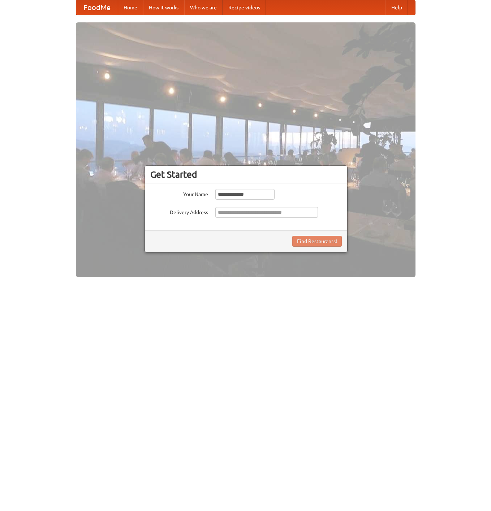  I want to click on a: Recipe videos, so click(244, 8).